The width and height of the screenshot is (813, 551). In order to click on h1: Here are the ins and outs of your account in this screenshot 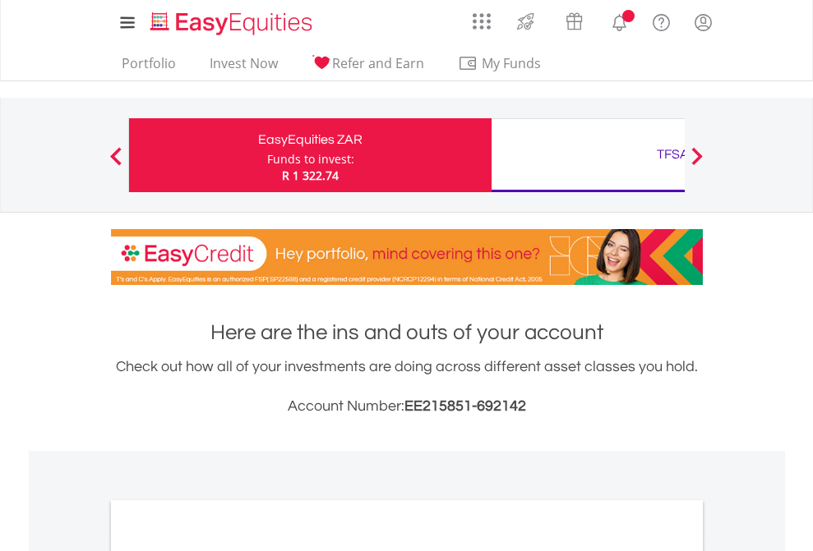, I will do `click(407, 333)`.